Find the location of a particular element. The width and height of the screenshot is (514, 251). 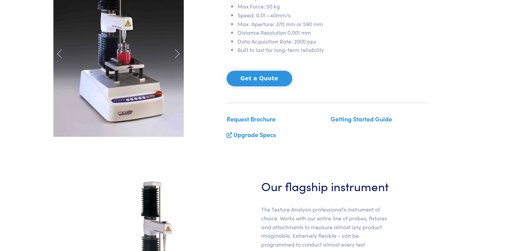

a: Getting Started Guide is located at coordinates (361, 119).